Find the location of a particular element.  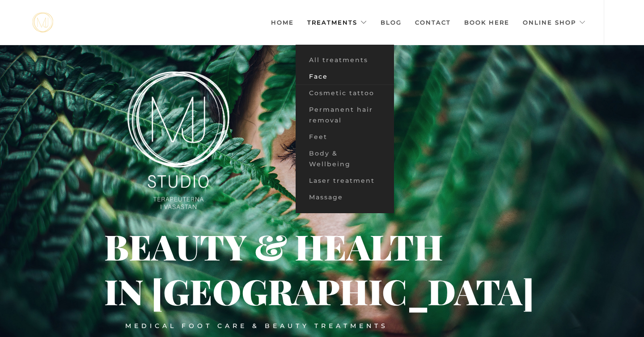

a: Feet is located at coordinates (345, 137).